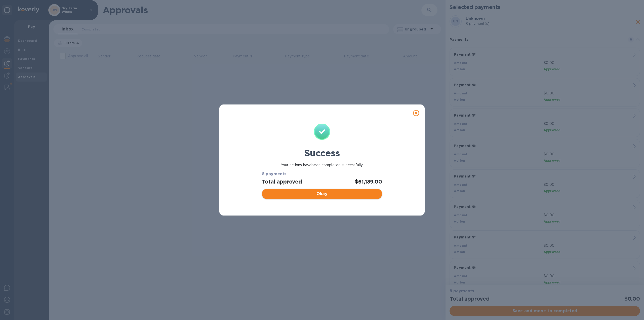 The image size is (644, 320). Describe the element at coordinates (322, 194) in the screenshot. I see `span: Okay` at that location.